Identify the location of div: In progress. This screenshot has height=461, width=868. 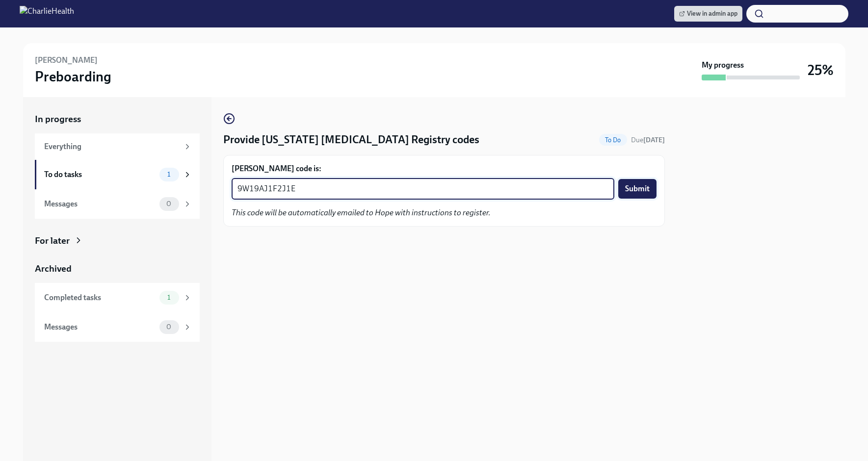
(118, 119).